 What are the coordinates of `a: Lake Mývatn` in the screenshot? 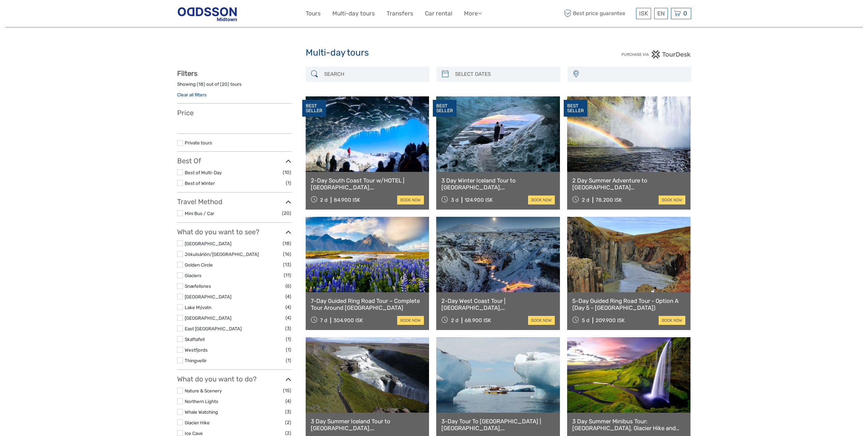 It's located at (198, 308).